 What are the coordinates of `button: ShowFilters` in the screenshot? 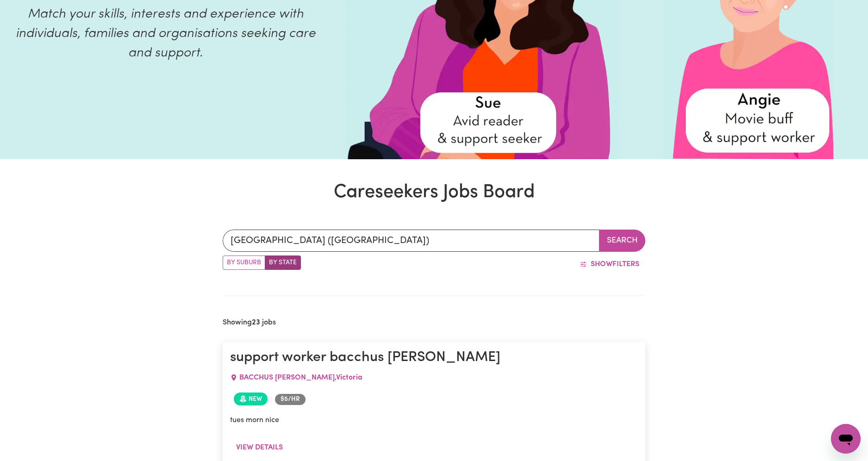 It's located at (609, 264).